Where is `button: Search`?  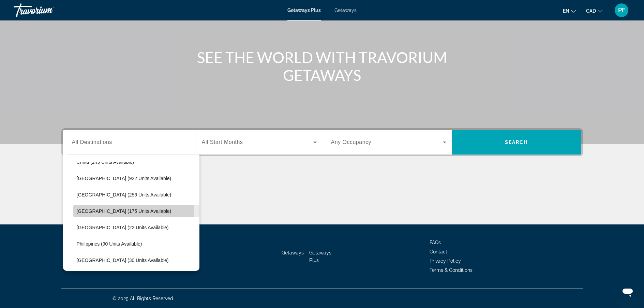
button: Search is located at coordinates (517, 142).